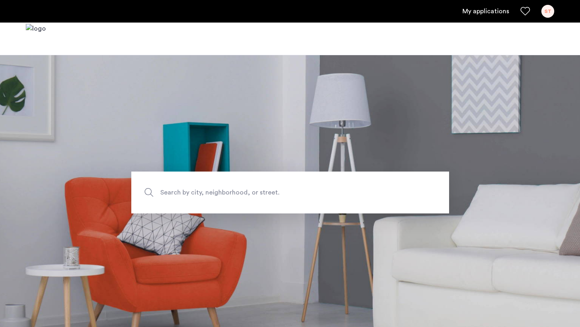 The height and width of the screenshot is (327, 580). Describe the element at coordinates (486, 11) in the screenshot. I see `a: My application` at that location.